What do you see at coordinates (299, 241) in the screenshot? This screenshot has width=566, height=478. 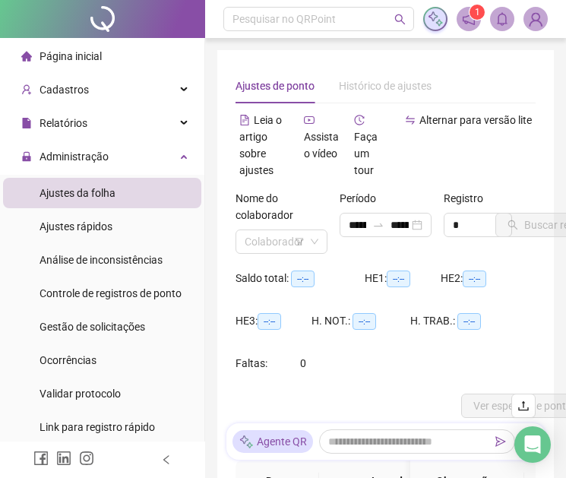 I see `span: filter` at bounding box center [299, 241].